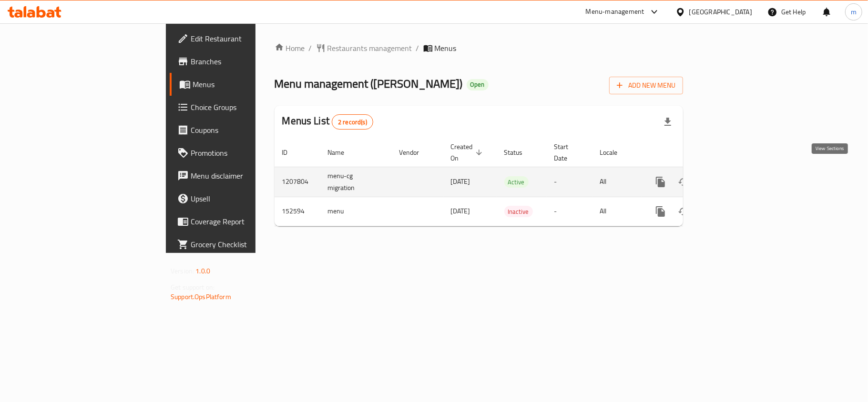 The height and width of the screenshot is (402, 868). Describe the element at coordinates (328, 121) in the screenshot. I see `h2: Menus List` at that location.